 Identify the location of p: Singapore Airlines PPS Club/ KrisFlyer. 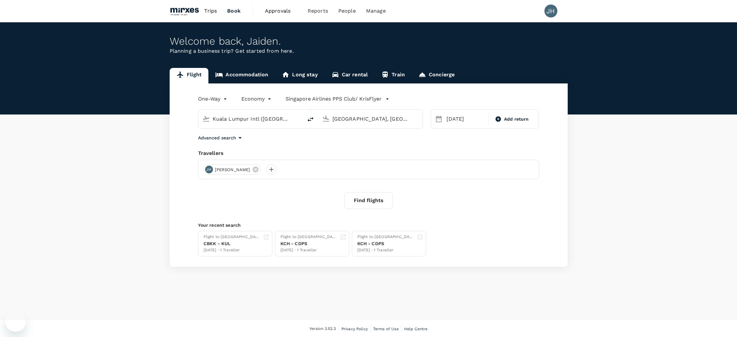
(334, 99).